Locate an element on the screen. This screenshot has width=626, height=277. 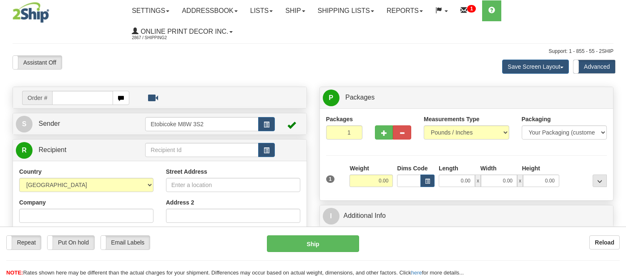
a: Shipping lists is located at coordinates (346, 11).